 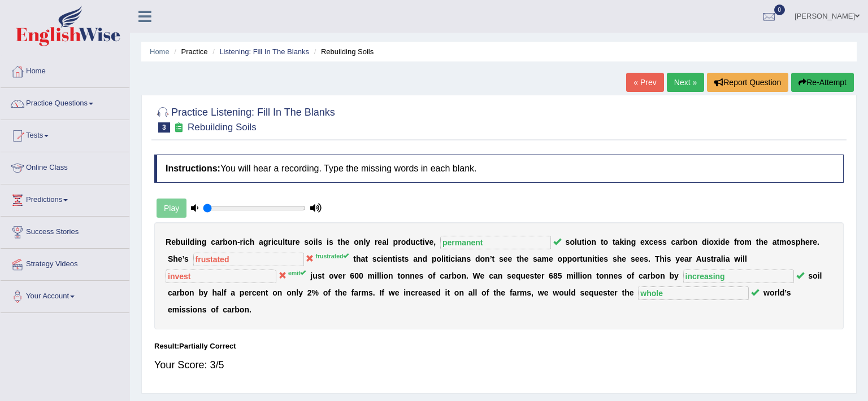 What do you see at coordinates (336, 276) in the screenshot?
I see `b: v` at bounding box center [336, 276].